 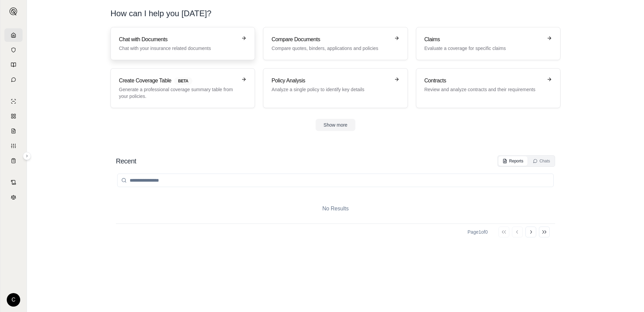 What do you see at coordinates (483, 48) in the screenshot?
I see `p: Evaluate a coverage for specific claims` at bounding box center [483, 48].